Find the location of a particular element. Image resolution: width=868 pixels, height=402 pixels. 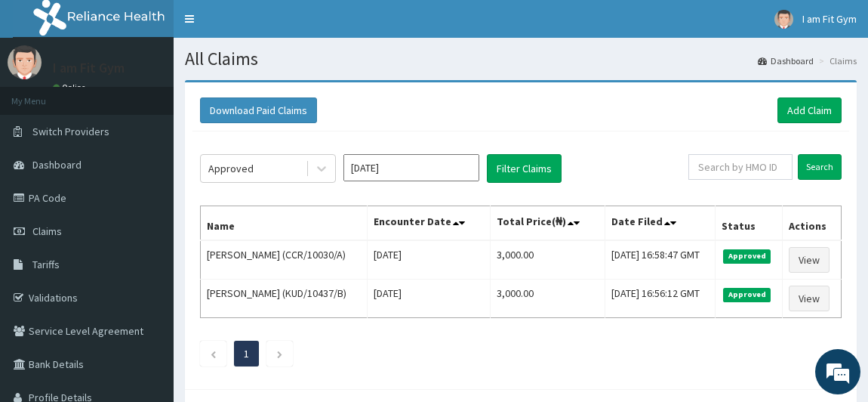

p: I am Fit Gym is located at coordinates (88, 68).